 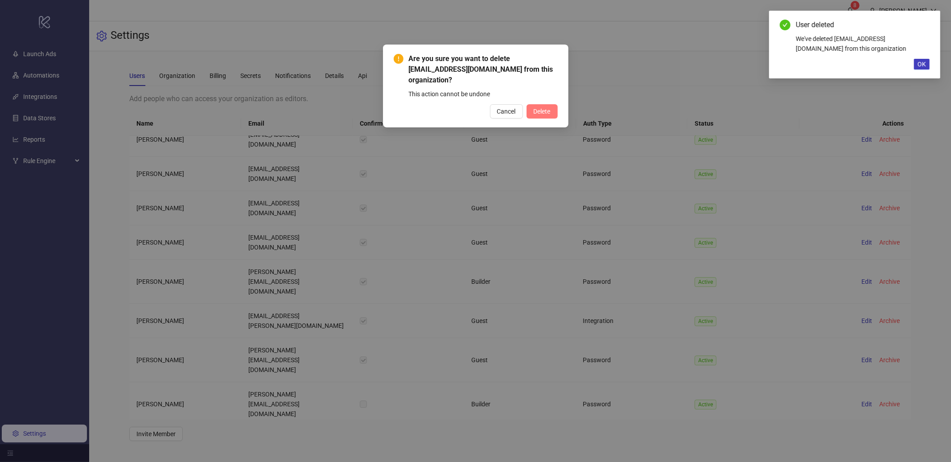 What do you see at coordinates (483, 94) in the screenshot?
I see `div: This action cannot be undone` at bounding box center [483, 94].